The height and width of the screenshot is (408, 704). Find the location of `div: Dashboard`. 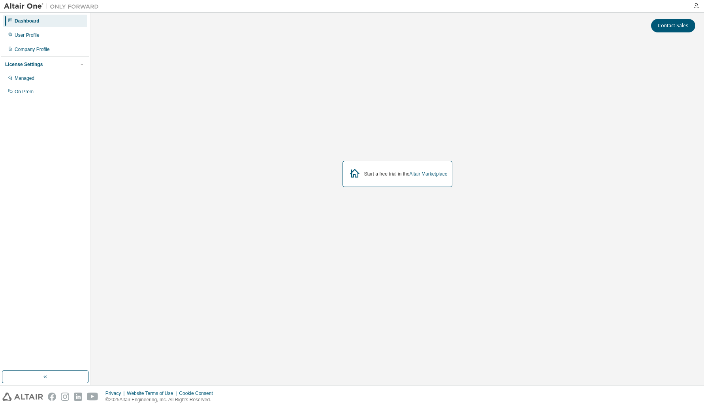

div: Dashboard is located at coordinates (27, 21).